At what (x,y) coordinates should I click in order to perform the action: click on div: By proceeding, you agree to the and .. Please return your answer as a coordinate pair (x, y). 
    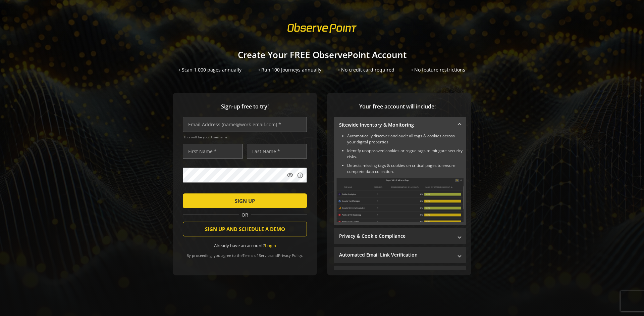
    Looking at the image, I should click on (245, 253).